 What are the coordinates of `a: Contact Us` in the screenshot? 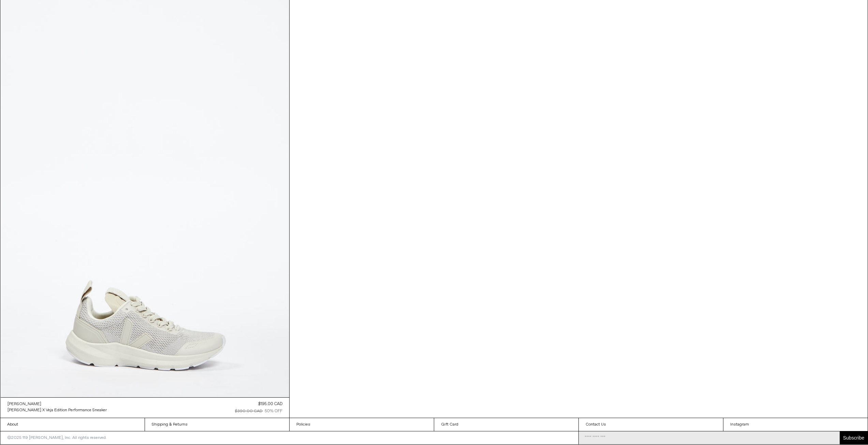 It's located at (651, 425).